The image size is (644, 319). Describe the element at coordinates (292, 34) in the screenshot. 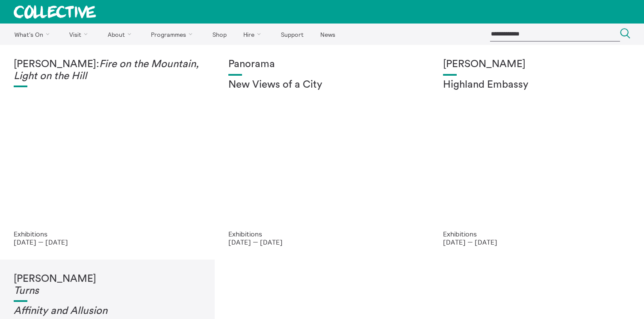

I see `a: Support` at that location.